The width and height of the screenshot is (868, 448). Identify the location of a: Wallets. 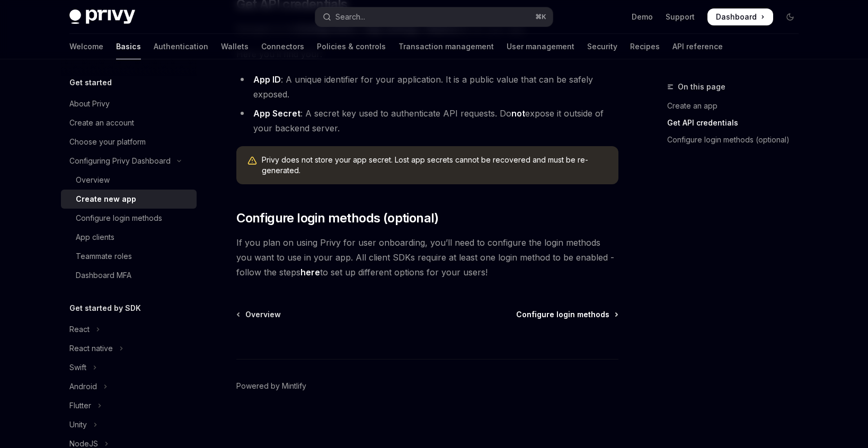
(235, 47).